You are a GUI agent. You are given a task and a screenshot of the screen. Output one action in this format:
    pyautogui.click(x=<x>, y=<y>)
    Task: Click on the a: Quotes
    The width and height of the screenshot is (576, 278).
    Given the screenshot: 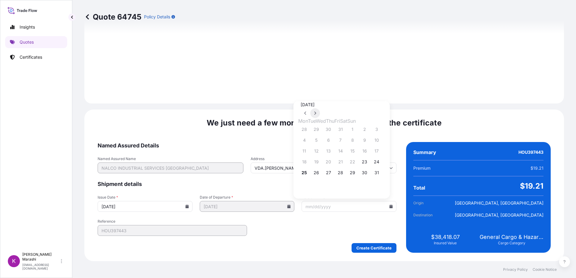 What is the action you would take?
    pyautogui.click(x=36, y=42)
    